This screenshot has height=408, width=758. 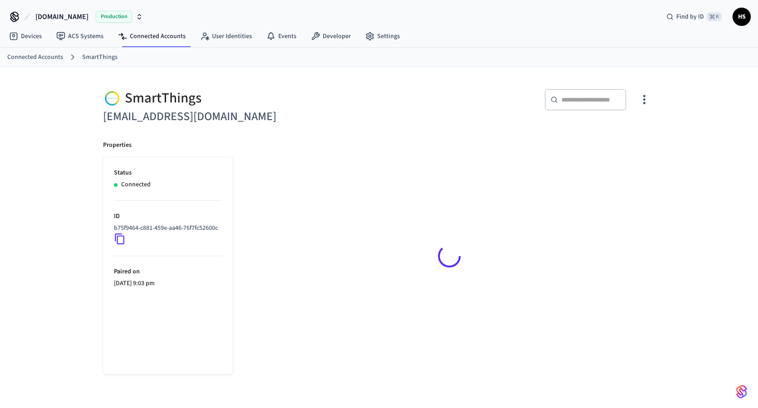 What do you see at coordinates (80, 36) in the screenshot?
I see `a: ACS Systems` at bounding box center [80, 36].